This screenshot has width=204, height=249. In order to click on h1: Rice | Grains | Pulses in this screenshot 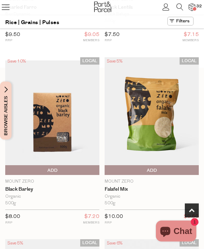, I will do `click(32, 22)`.